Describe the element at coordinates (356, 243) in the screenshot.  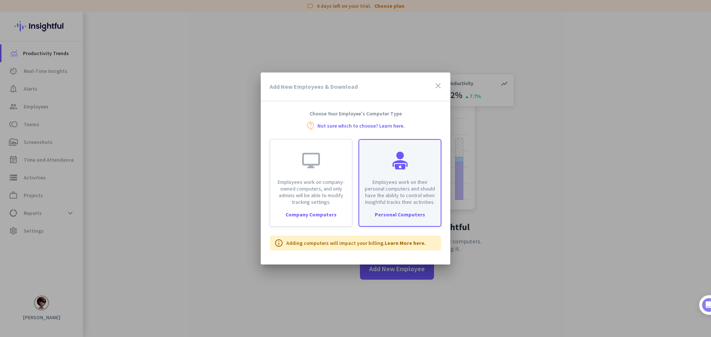
I see `p: Adding computers will impact your billing.` at that location.